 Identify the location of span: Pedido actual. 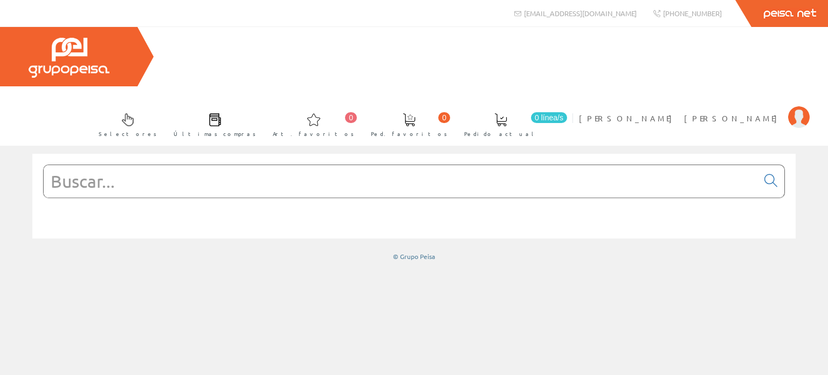
(501, 134).